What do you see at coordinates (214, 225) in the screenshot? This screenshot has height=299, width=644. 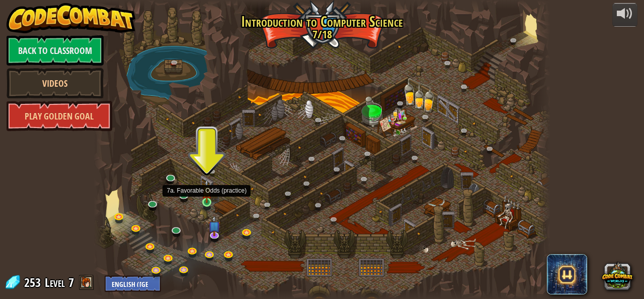 I see `img: level-banner-unstarted-subscriber.png` at bounding box center [214, 225].